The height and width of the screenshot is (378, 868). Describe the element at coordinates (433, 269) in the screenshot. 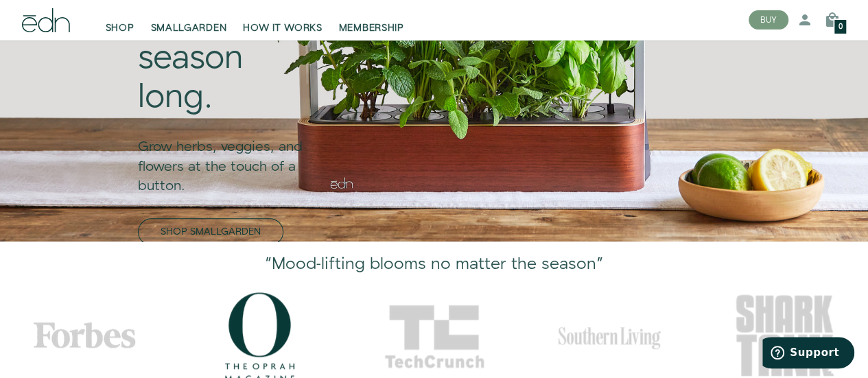

I see `div: 2 / 5` at that location.